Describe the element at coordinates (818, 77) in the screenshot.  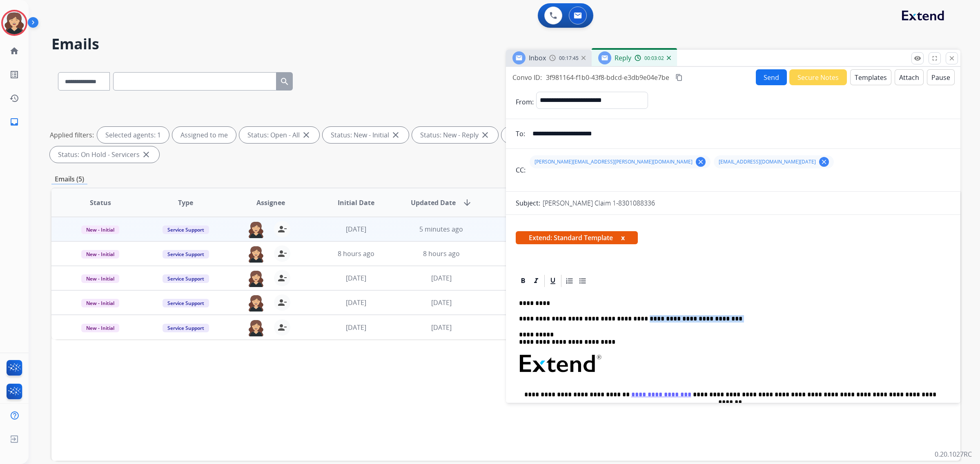
I see `button: Secure Notes` at that location.